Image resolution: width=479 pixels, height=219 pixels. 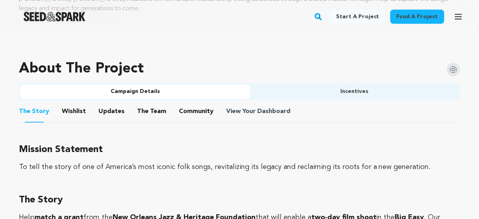 What do you see at coordinates (34, 111) in the screenshot?
I see `span: Story` at bounding box center [34, 111].